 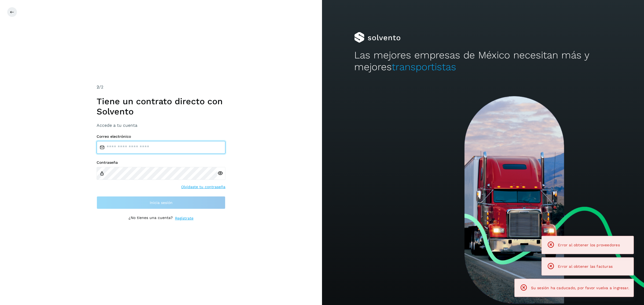 What do you see at coordinates (203, 187) in the screenshot?
I see `a: Olvidaste tu contraseña` at bounding box center [203, 187].